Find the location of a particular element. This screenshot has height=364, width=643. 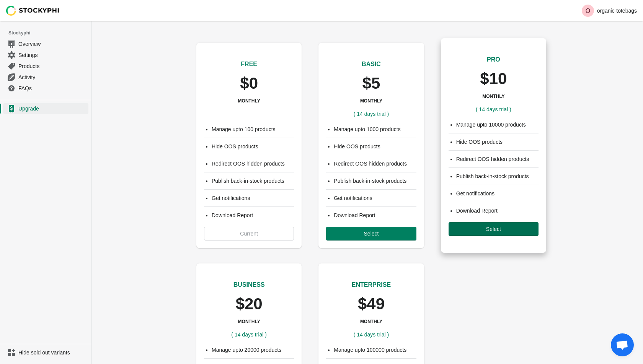

a: Overview is located at coordinates (46, 43).